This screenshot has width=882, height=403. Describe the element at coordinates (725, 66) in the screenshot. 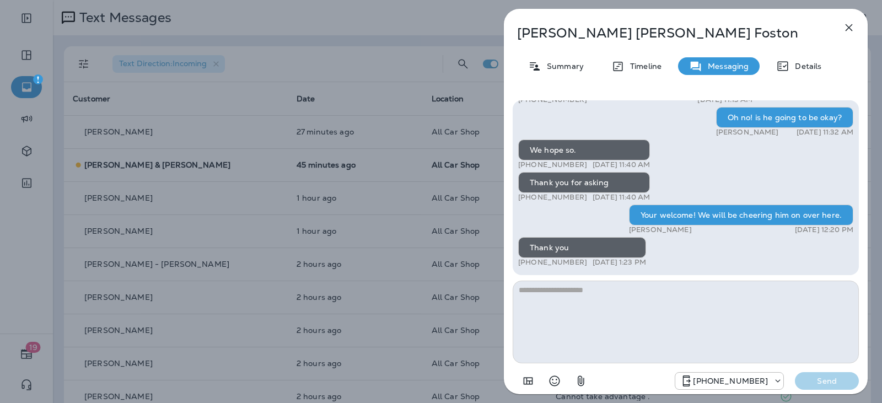

I see `p: Messaging` at that location.